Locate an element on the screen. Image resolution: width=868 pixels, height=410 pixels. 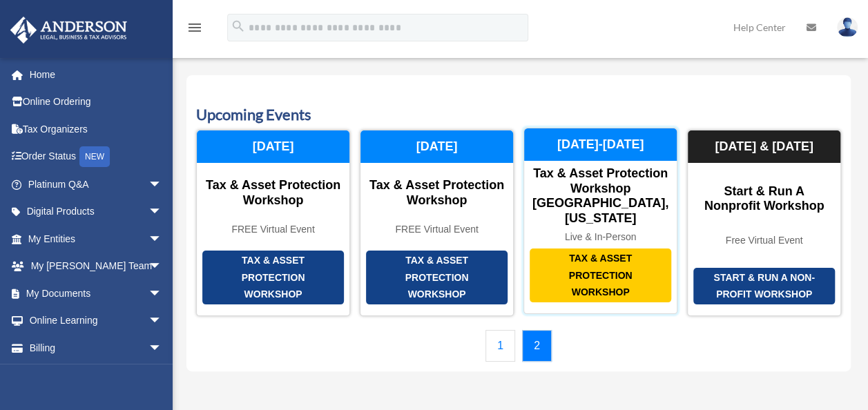
a: Online Ordering is located at coordinates (96, 102).